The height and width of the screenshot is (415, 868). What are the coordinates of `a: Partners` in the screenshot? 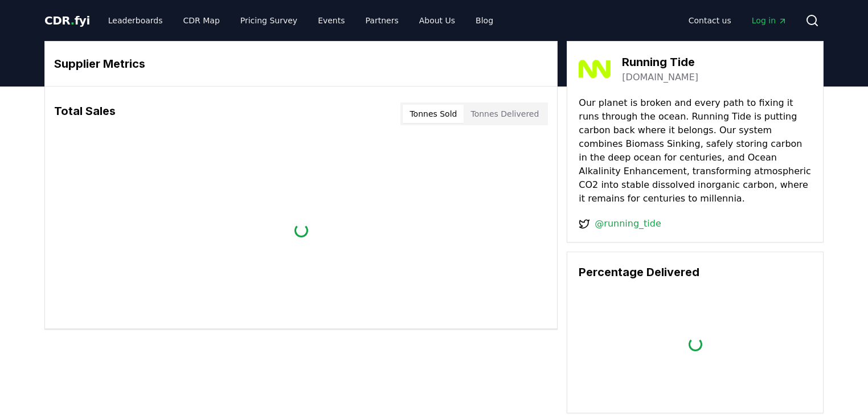 It's located at (382, 21).